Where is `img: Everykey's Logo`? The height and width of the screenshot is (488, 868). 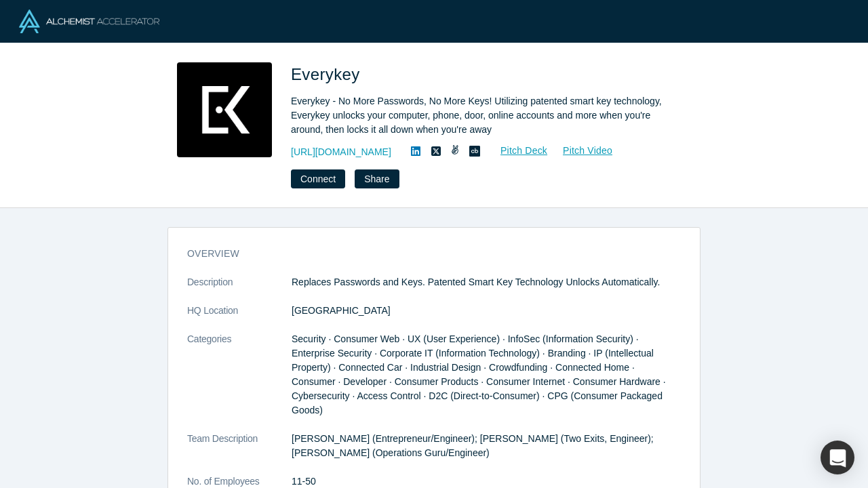 img: Everykey's Logo is located at coordinates (225, 110).